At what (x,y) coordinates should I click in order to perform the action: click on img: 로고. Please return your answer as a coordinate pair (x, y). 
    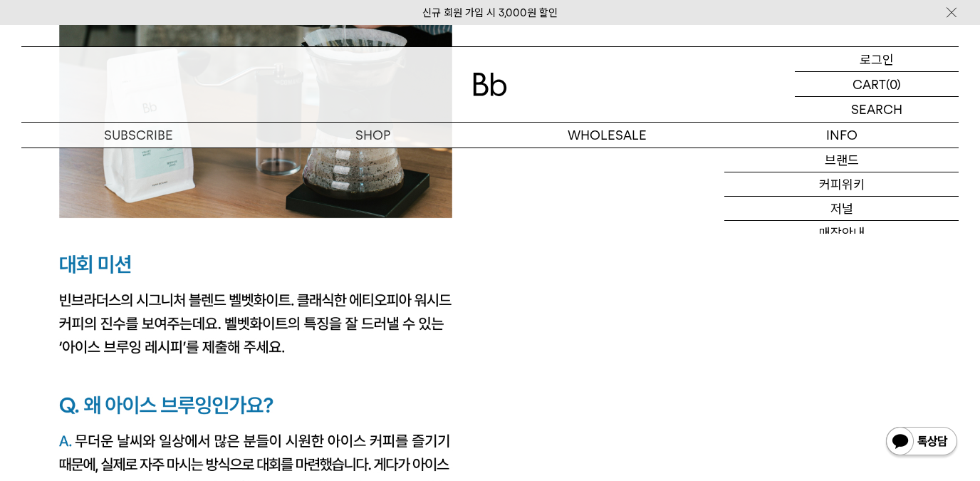
    Looking at the image, I should click on (490, 84).